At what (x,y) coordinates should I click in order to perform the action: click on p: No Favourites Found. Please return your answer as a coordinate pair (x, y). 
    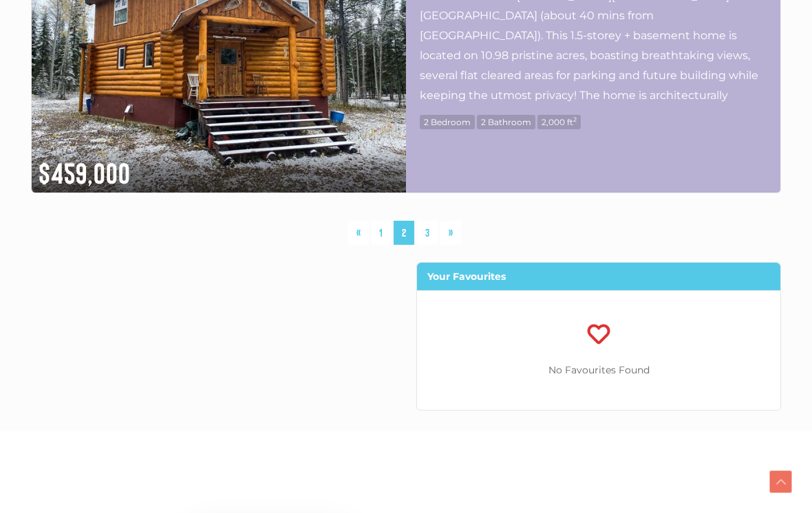
    Looking at the image, I should click on (599, 370).